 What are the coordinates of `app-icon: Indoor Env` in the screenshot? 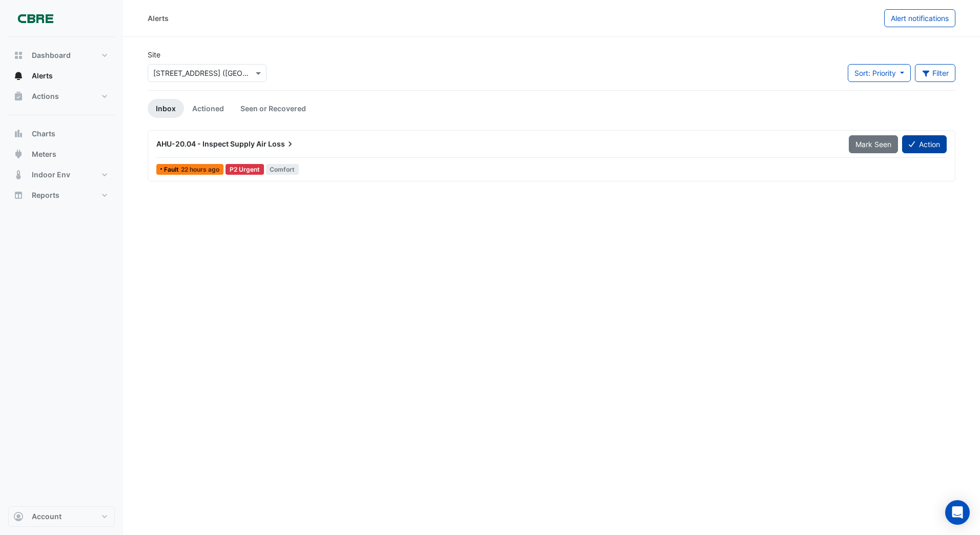 It's located at (18, 175).